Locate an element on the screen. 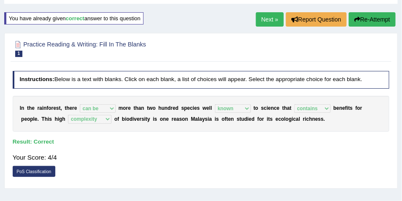 Image resolution: width=402 pixels, height=201 pixels. b: Instructions: is located at coordinates (37, 79).